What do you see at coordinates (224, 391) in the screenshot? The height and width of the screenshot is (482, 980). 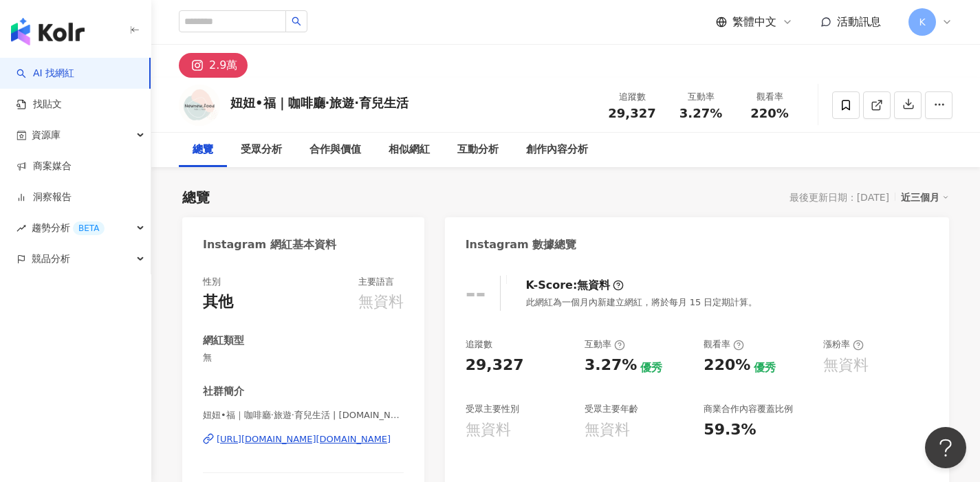 I see `div: 社群簡介` at bounding box center [224, 391].